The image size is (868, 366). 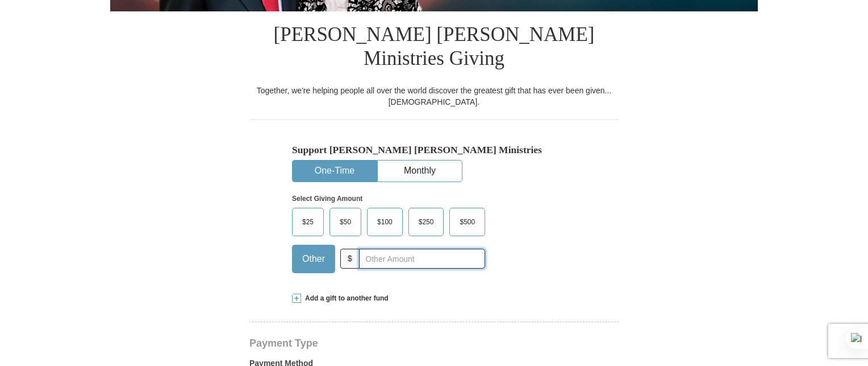 What do you see at coordinates (385, 222) in the screenshot?
I see `span: $100` at bounding box center [385, 222].